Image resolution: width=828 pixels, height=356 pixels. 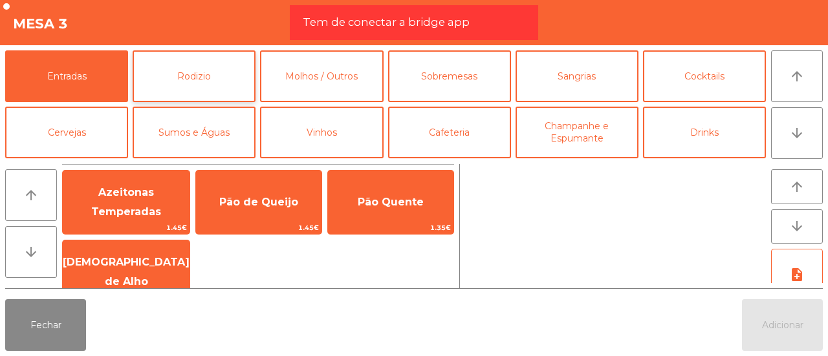 What do you see at coordinates (67, 133) in the screenshot?
I see `button: Cervejas` at bounding box center [67, 133].